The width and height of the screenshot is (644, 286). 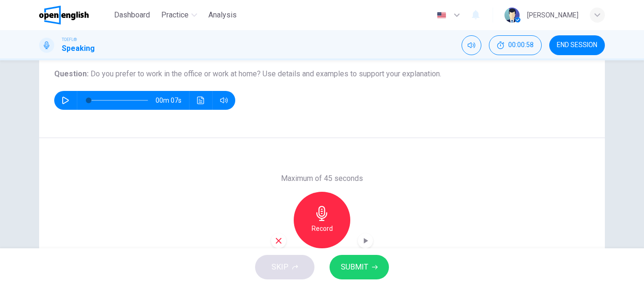 What do you see at coordinates (132, 15) in the screenshot?
I see `span: Dashboard` at bounding box center [132, 15].